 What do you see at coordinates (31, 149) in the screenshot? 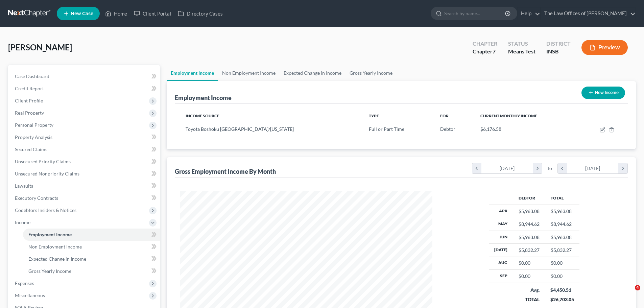
I see `span: Secured Claims` at bounding box center [31, 149].